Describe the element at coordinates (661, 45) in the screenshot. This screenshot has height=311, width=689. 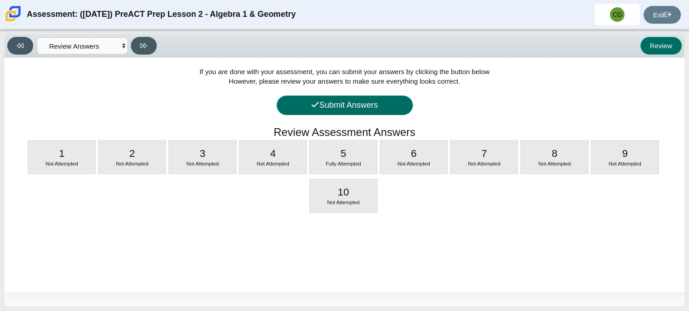
I see `button: Review` at that location.